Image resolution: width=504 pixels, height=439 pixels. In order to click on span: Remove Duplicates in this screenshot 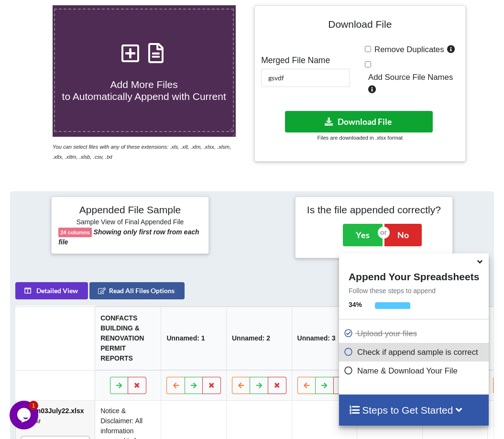, I will do `click(407, 49)`.